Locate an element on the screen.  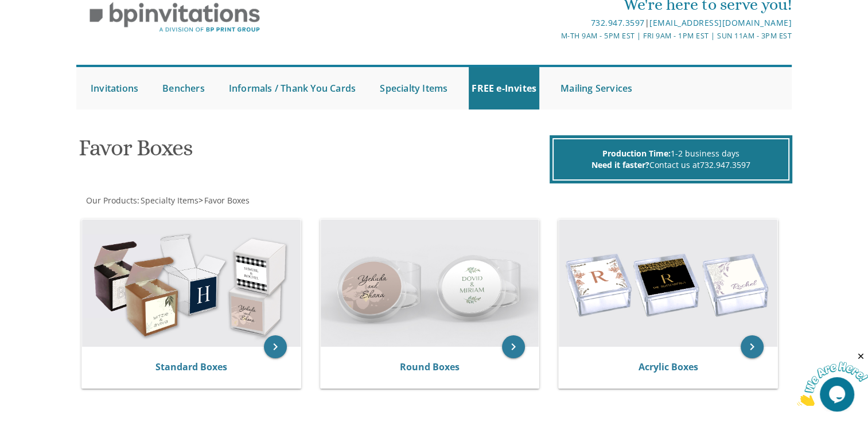
a: Invitations is located at coordinates (114, 88).